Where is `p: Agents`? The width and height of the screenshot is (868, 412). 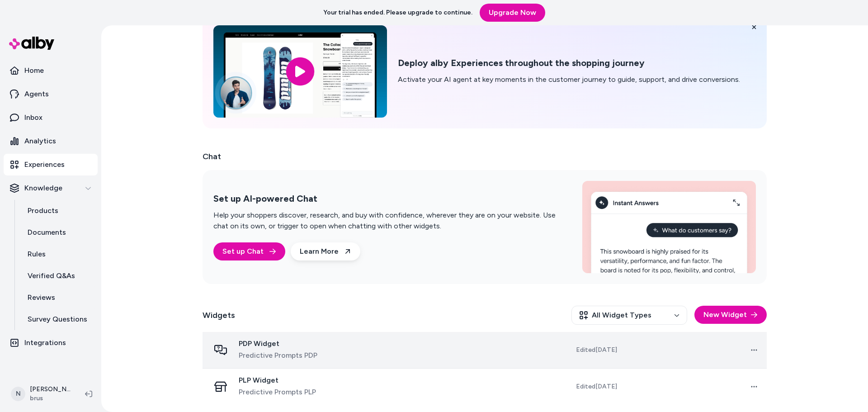 p: Agents is located at coordinates (36, 94).